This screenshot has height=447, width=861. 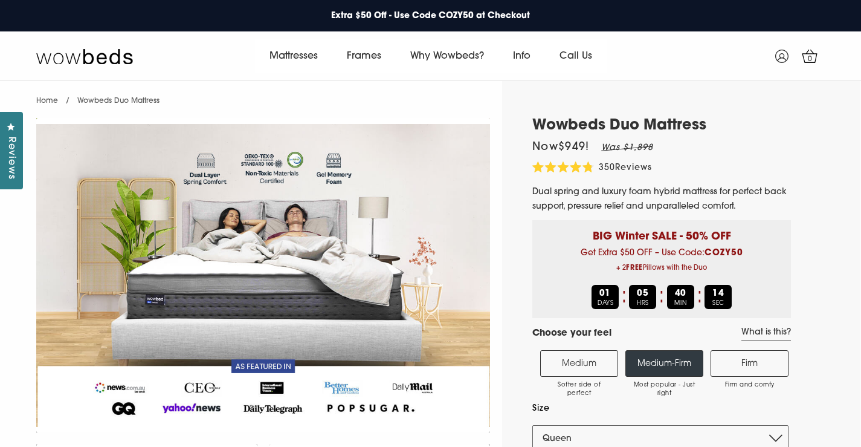 What do you see at coordinates (430, 16) in the screenshot?
I see `p: Extra $50 Off - Use Code COZY50 at Checkout` at bounding box center [430, 16].